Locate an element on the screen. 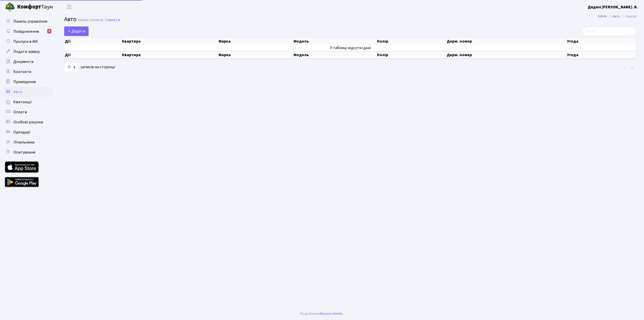 The image size is (644, 320). a: Документи is located at coordinates (27, 62).